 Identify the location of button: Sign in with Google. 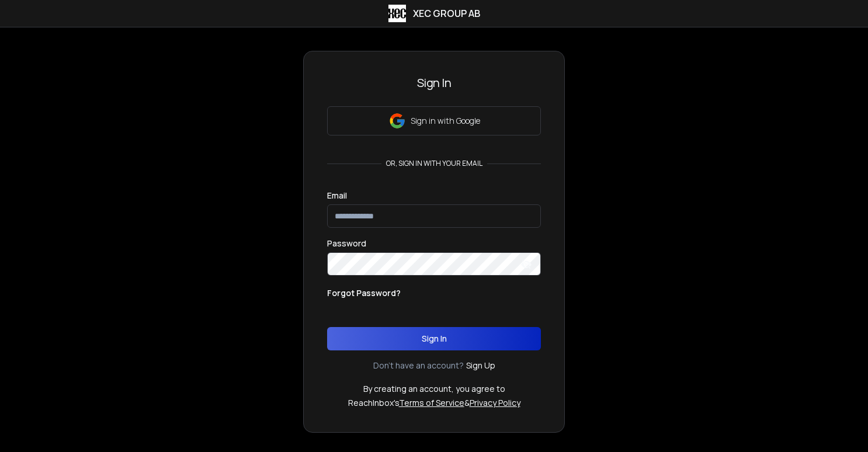
(434, 121).